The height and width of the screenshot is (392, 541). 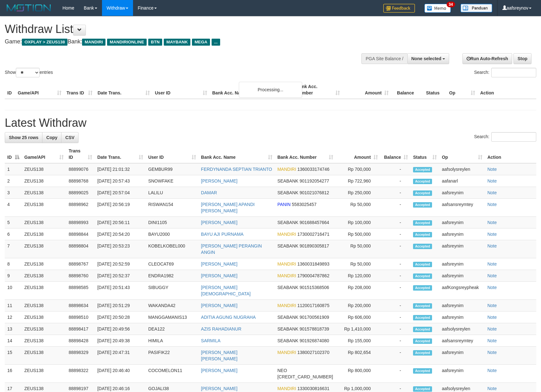 What do you see at coordinates (358, 340) in the screenshot?
I see `td: Rp 155,000` at bounding box center [358, 340].